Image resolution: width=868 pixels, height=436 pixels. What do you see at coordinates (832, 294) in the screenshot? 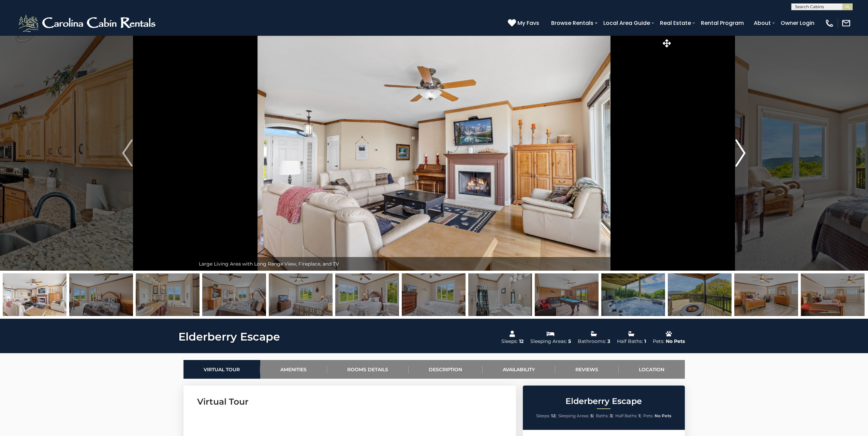
I see `img: 166588990` at bounding box center [832, 294].